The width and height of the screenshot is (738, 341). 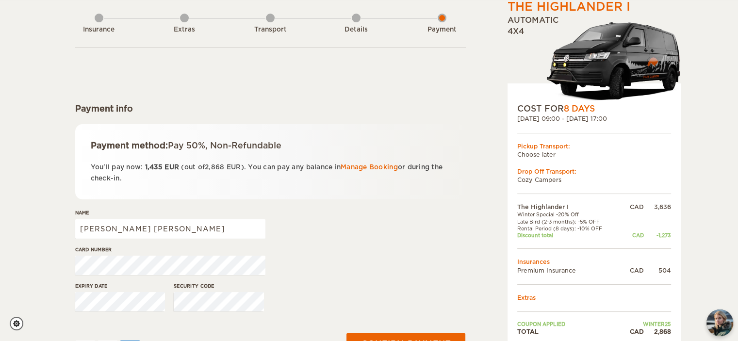 What do you see at coordinates (270, 109) in the screenshot?
I see `div: Payment info` at bounding box center [270, 109].